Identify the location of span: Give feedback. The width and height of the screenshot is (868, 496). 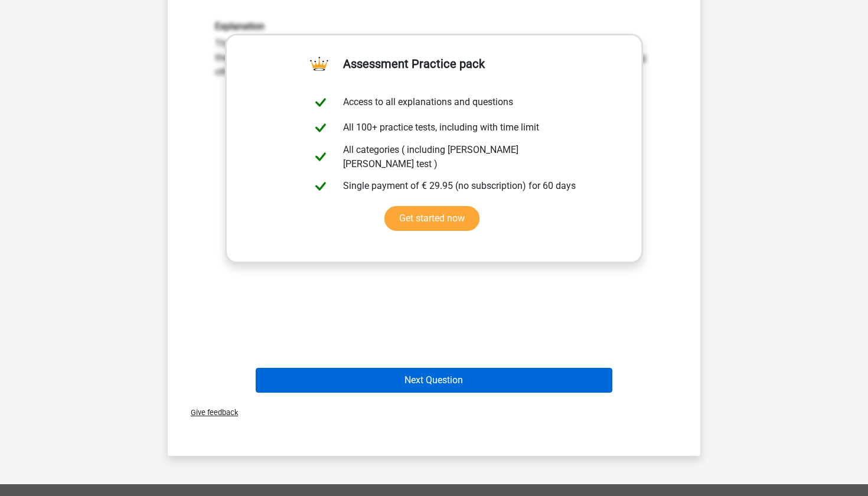
(209, 412).